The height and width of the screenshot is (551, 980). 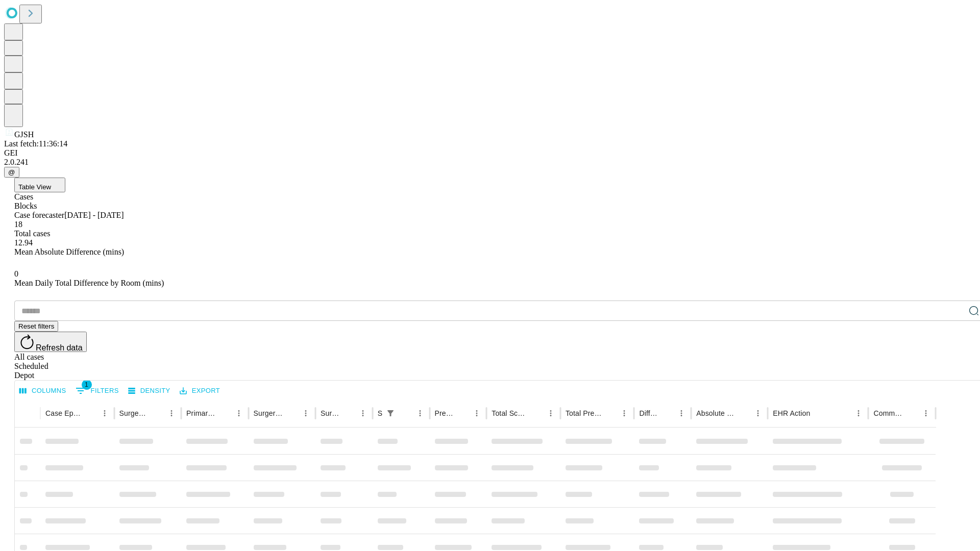 What do you see at coordinates (36, 326) in the screenshot?
I see `span: Reset filters` at bounding box center [36, 326].